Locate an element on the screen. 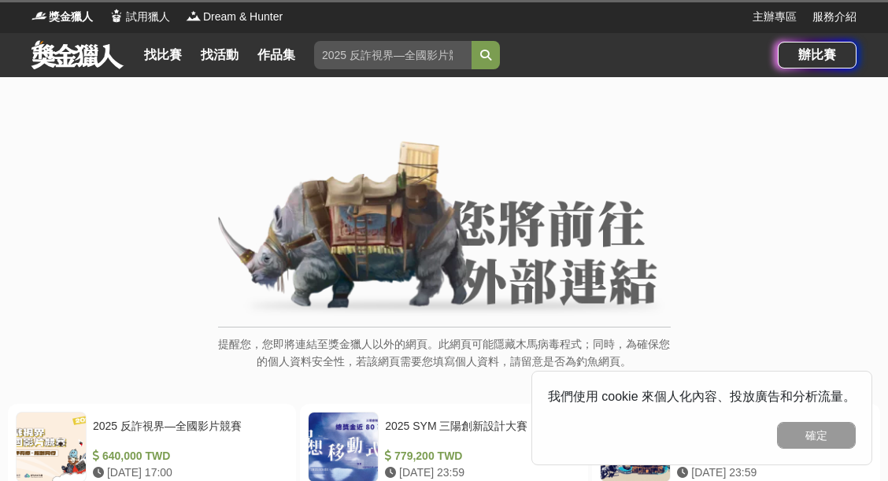 This screenshot has width=888, height=481. span: Dream & Hunter is located at coordinates (242, 17).